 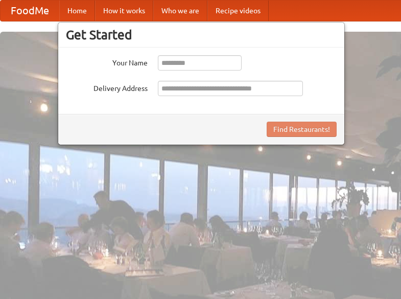 What do you see at coordinates (77, 11) in the screenshot?
I see `a: Home` at bounding box center [77, 11].